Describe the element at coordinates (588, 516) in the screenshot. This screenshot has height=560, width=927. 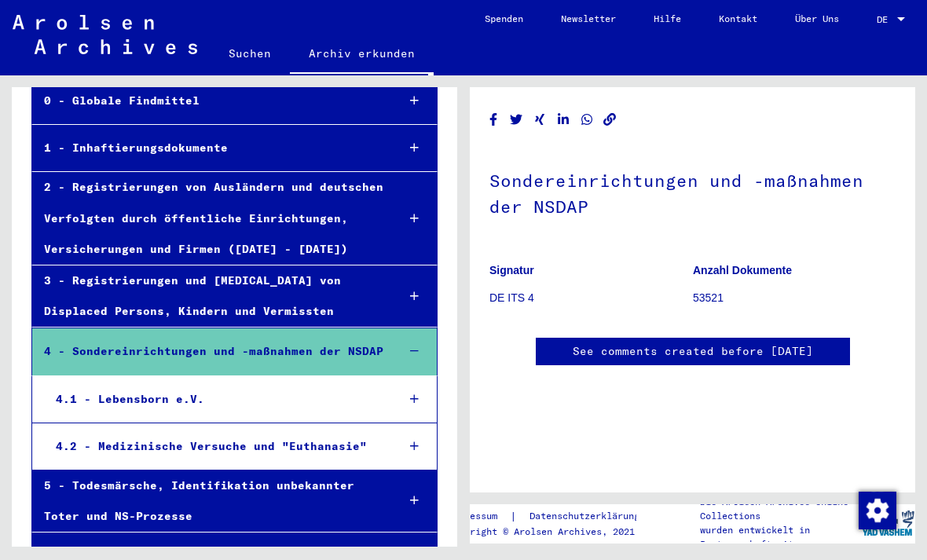
I see `a: Datenschutzerklärung` at that location.